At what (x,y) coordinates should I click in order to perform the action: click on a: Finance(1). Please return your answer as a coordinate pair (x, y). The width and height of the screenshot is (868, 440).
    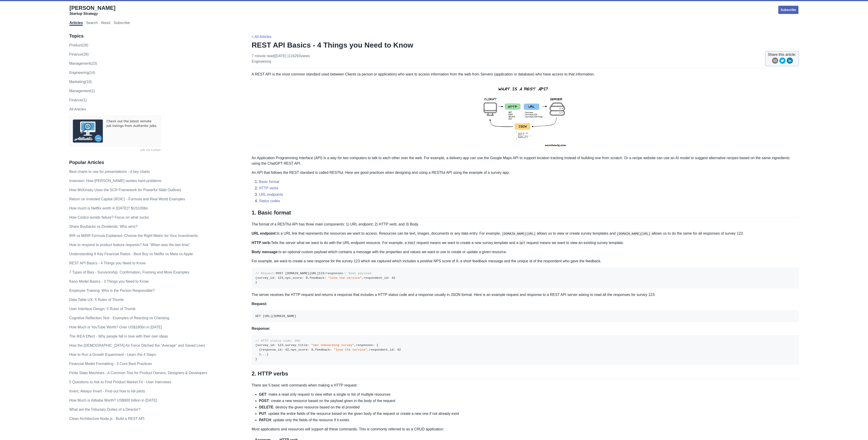
    Looking at the image, I should click on (78, 100).